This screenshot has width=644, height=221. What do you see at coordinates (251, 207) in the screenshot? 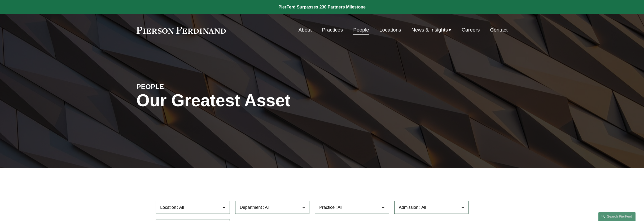
I see `span: Department` at bounding box center [251, 207].